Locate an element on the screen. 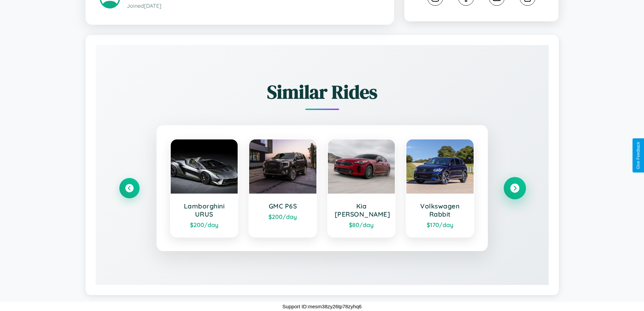 This screenshot has width=644, height=311. div: $ 170 /day is located at coordinates (440, 224).